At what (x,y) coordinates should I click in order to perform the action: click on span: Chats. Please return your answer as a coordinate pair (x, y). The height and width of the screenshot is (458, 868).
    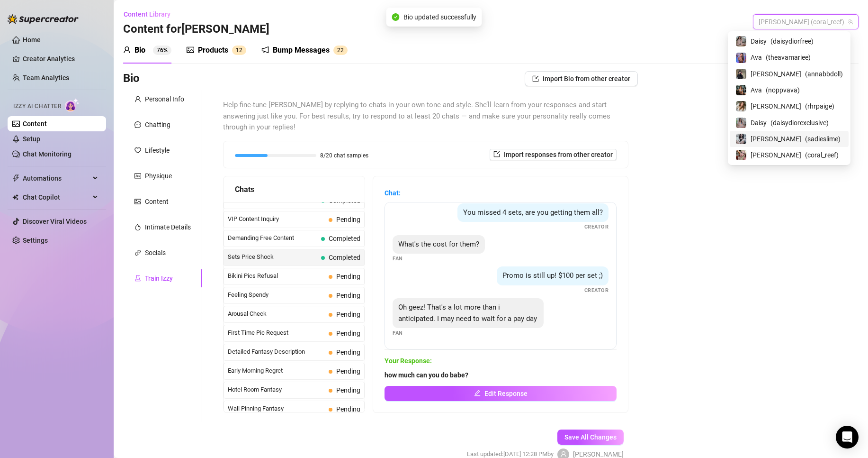
    Looking at the image, I should click on (244, 189).